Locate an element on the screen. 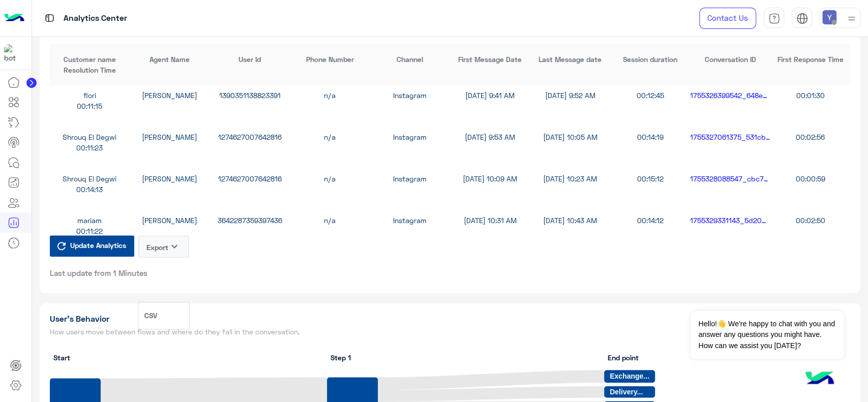 The height and width of the screenshot is (402, 868). div: 00:00:59 is located at coordinates (810, 178).